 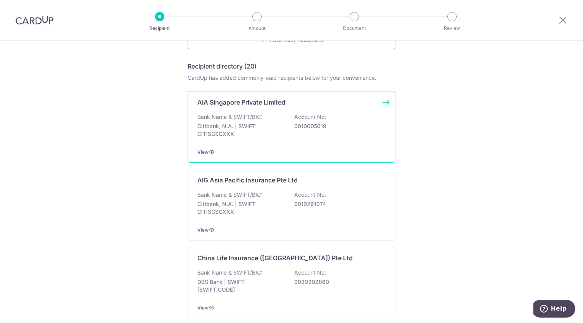 I want to click on p: AIG Asia Pacific Insurance Pte Ltd, so click(x=247, y=180).